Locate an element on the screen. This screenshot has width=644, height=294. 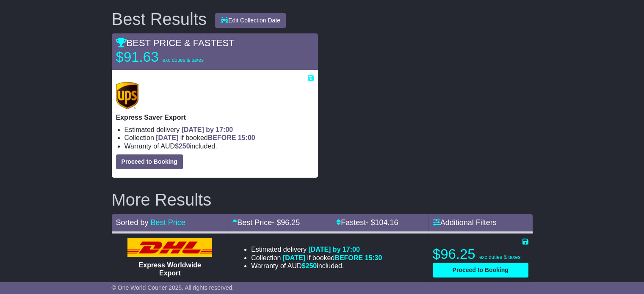
img: DHL: Express Worldwide Export is located at coordinates (170, 248).